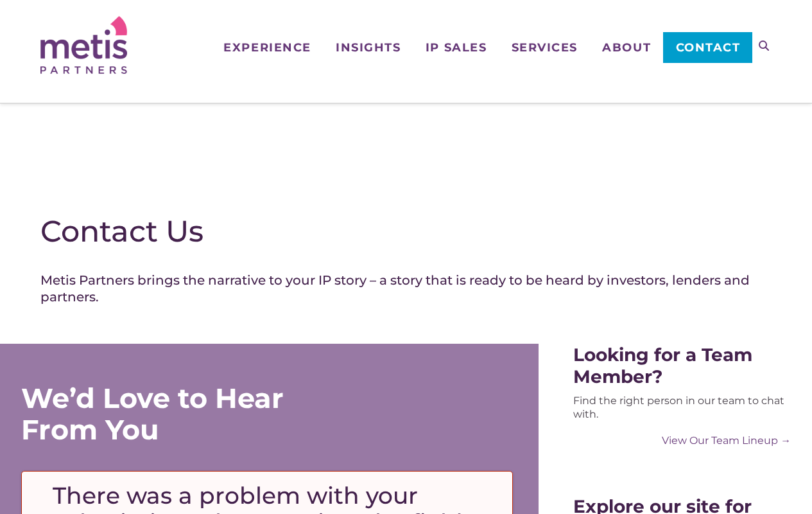  I want to click on span: Contact, so click(708, 47).